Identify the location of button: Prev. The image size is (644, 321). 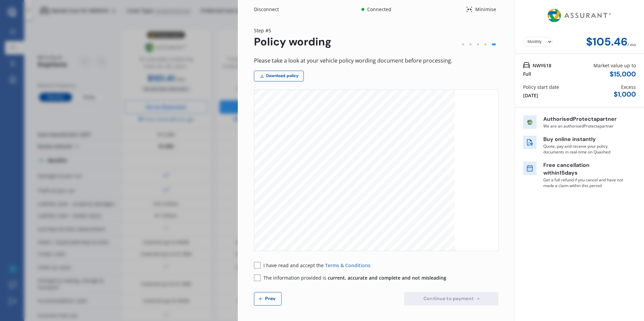
(268, 299).